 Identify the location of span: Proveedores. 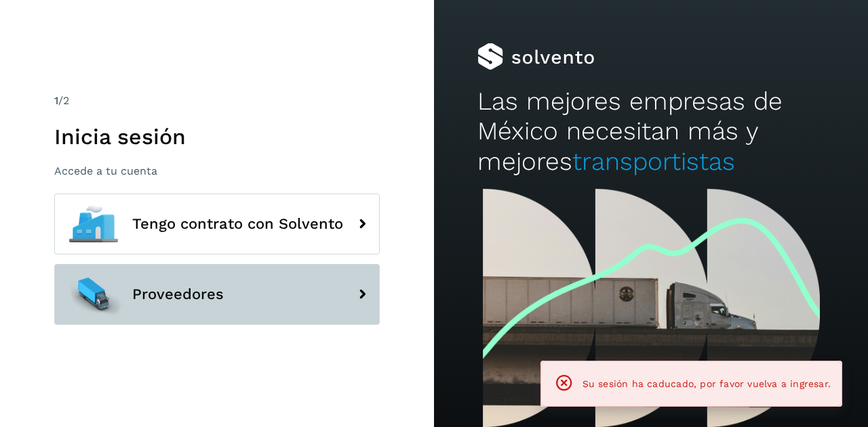
(177, 294).